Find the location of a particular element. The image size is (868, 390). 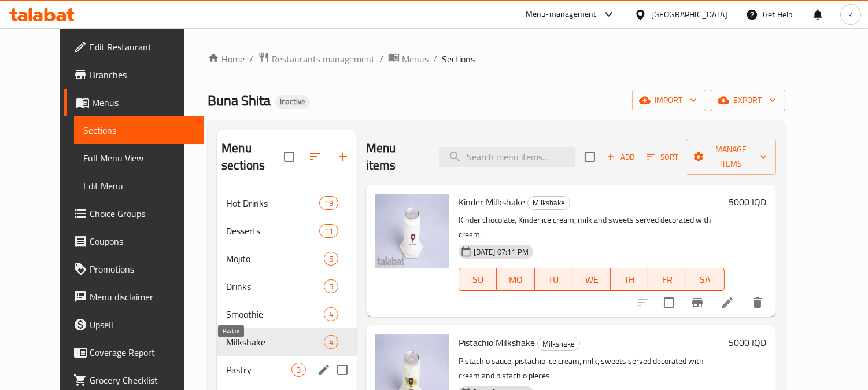

span: Manage items is located at coordinates (730, 157).